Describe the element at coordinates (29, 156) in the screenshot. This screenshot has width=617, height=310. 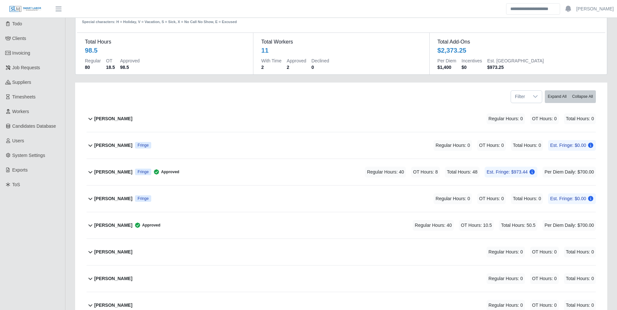
I see `span: System Settings` at that location.